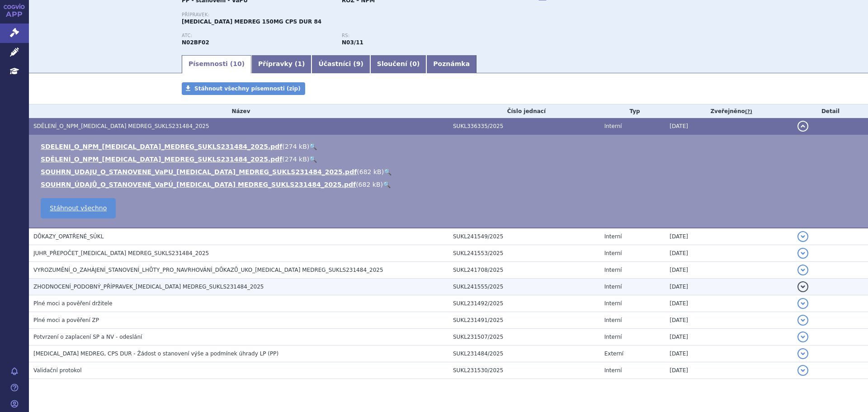 The height and width of the screenshot is (412, 868). I want to click on th: Název, so click(239, 111).